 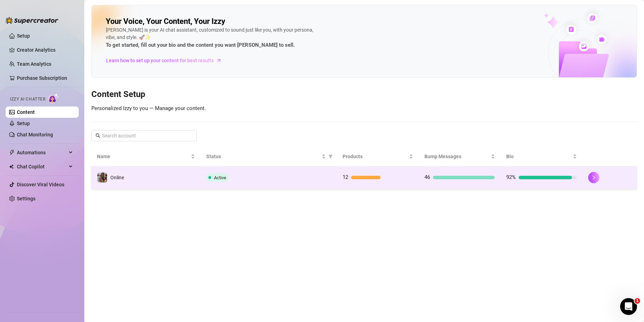 What do you see at coordinates (511, 177) in the screenshot?
I see `span: 92%` at bounding box center [511, 177].